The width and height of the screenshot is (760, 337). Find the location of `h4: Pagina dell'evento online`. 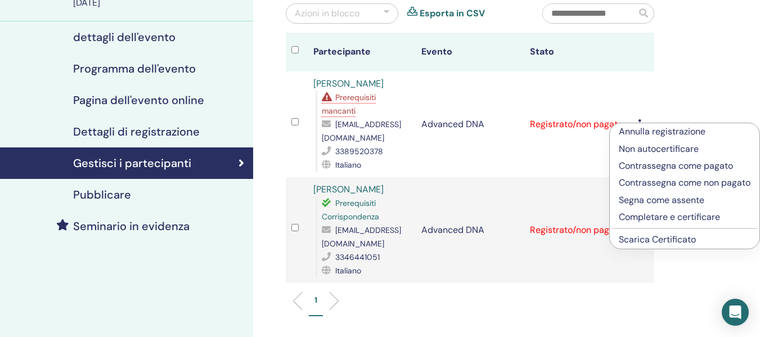

h4: Pagina dell'evento online is located at coordinates (138, 100).